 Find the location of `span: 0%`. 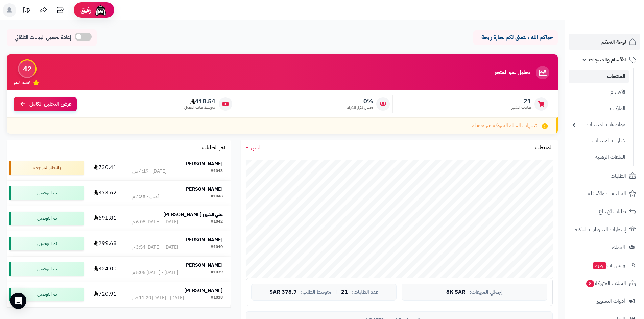

span: 0% is located at coordinates (360, 102).